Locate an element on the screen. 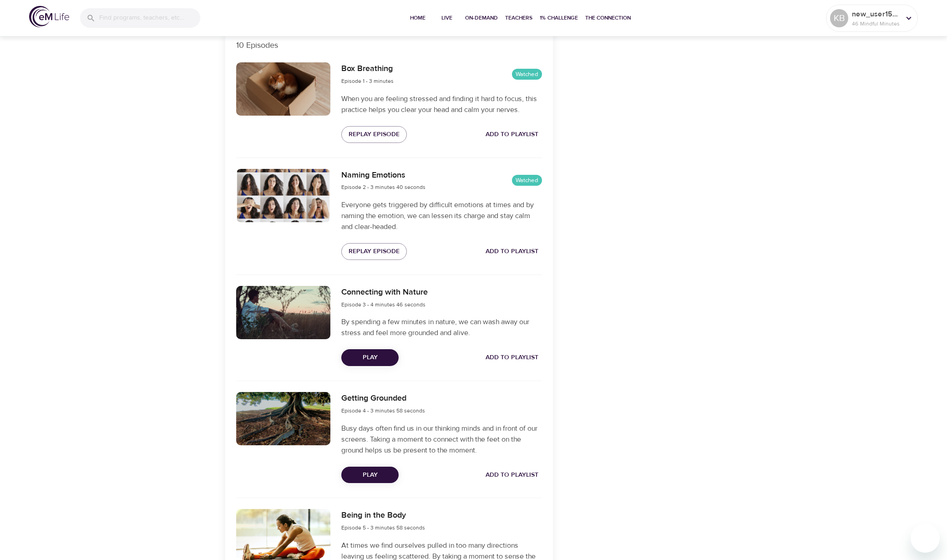 The width and height of the screenshot is (947, 560). span: Live is located at coordinates (447, 18).